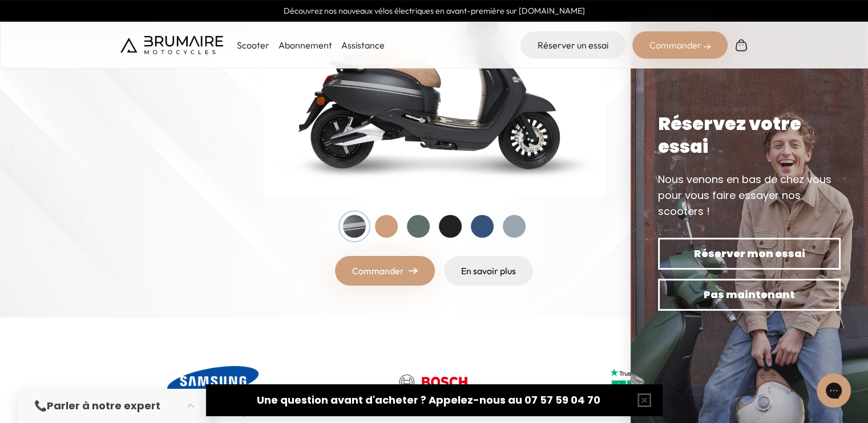  Describe the element at coordinates (434, 391) in the screenshot. I see `a: Moteur Bosch` at that location.